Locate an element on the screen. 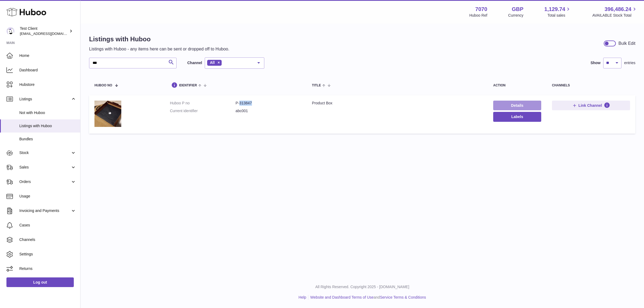 This screenshot has height=308, width=644. dd: P-313847 is located at coordinates (268, 103).